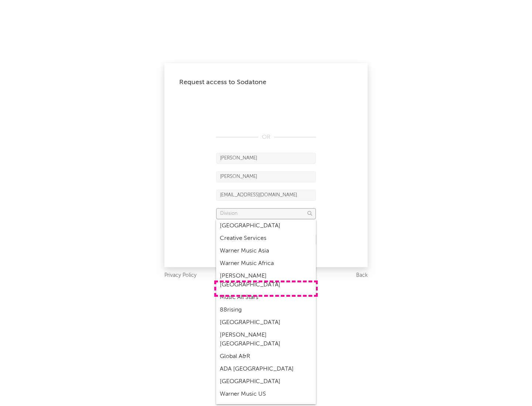 The height and width of the screenshot is (406, 532). I want to click on a: Back, so click(362, 276).